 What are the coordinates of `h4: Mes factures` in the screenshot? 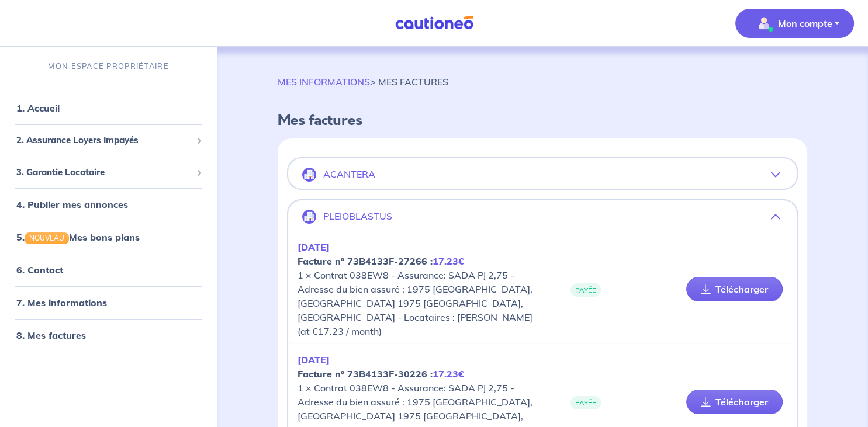 It's located at (542, 120).